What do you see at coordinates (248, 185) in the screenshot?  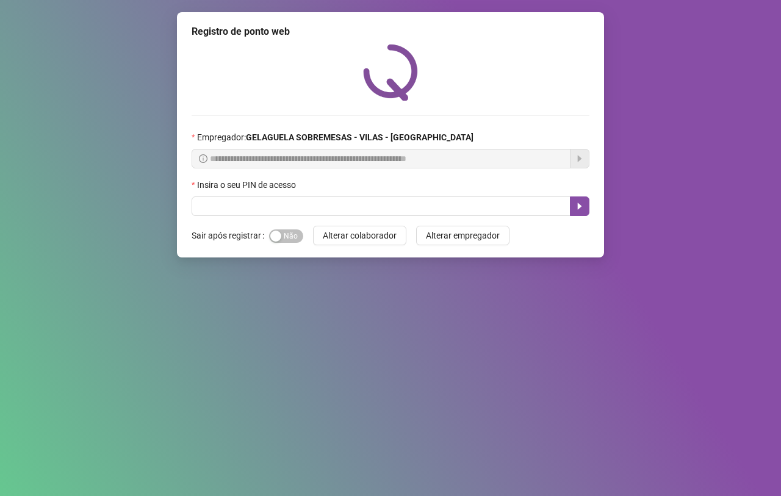 I see `label: Insira o seu PIN de acesso` at bounding box center [248, 185].